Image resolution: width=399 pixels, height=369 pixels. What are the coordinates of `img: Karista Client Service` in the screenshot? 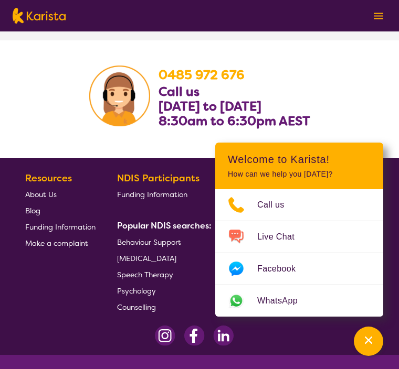 It's located at (120, 96).